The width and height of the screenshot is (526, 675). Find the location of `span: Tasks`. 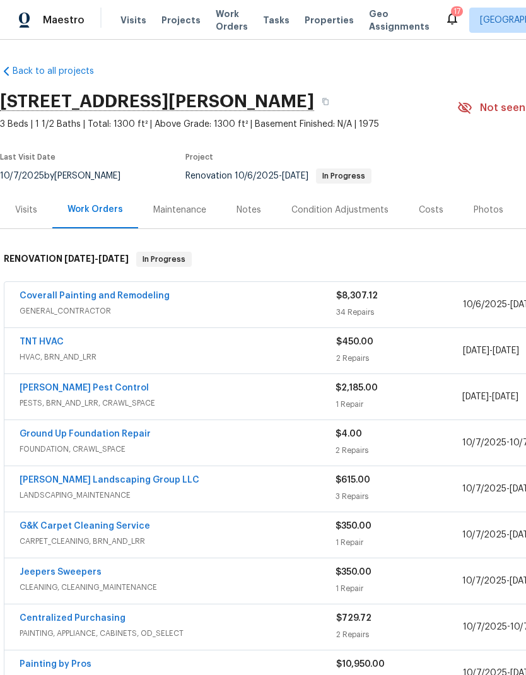

span: Tasks is located at coordinates (276, 20).